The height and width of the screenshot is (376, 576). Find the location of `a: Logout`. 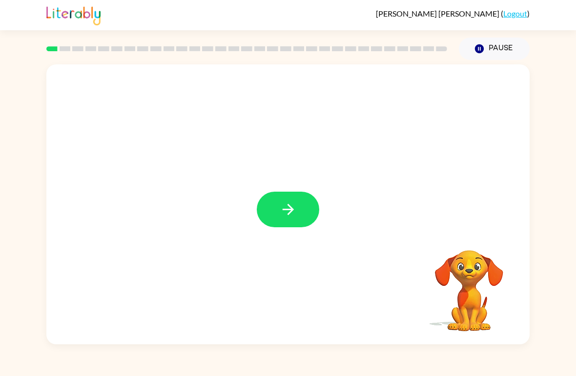

a: Logout is located at coordinates (515, 13).